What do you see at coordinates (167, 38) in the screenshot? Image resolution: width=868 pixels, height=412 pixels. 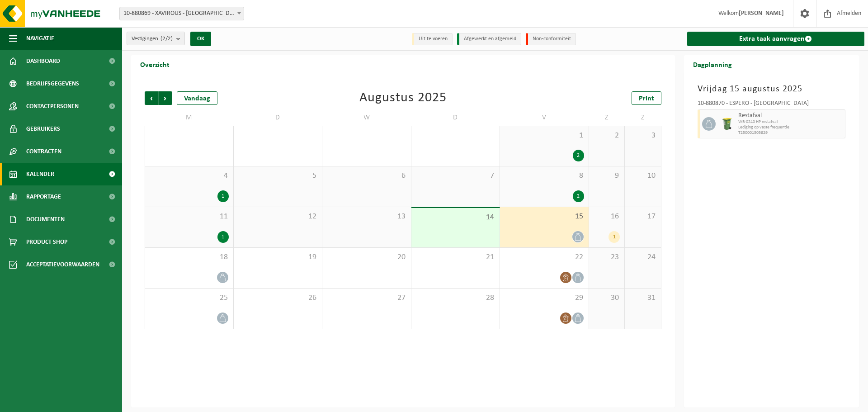 I see `count: (2/2)` at bounding box center [167, 38].